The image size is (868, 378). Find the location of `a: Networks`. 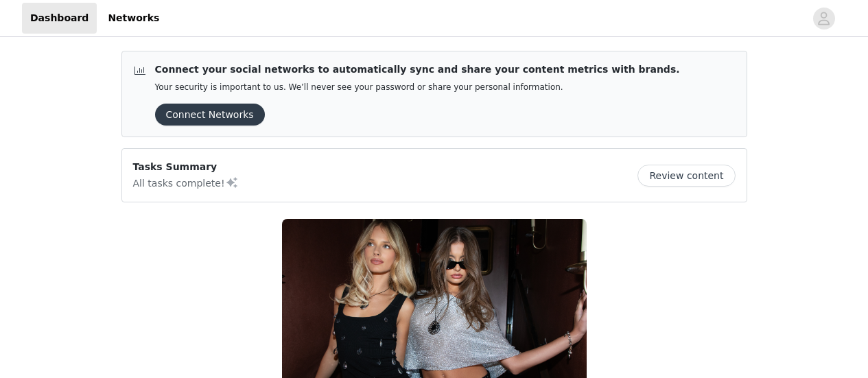

a: Networks is located at coordinates (133, 18).